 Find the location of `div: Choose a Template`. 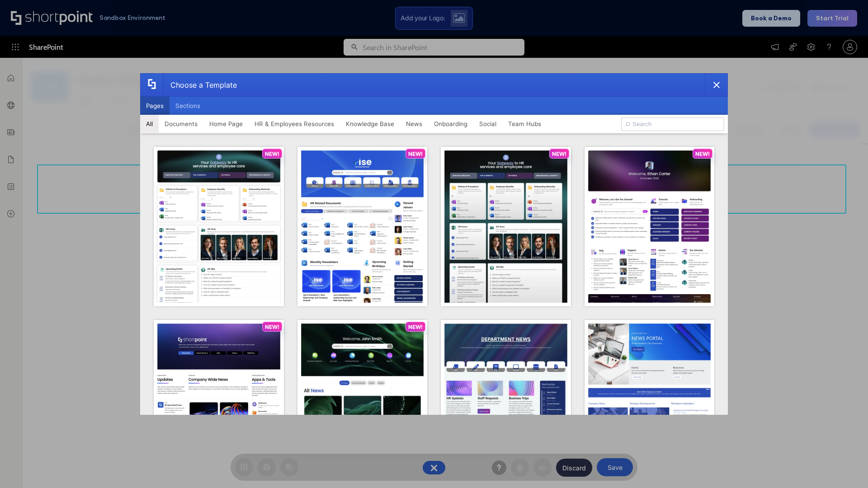

div: Choose a Template is located at coordinates (200, 85).